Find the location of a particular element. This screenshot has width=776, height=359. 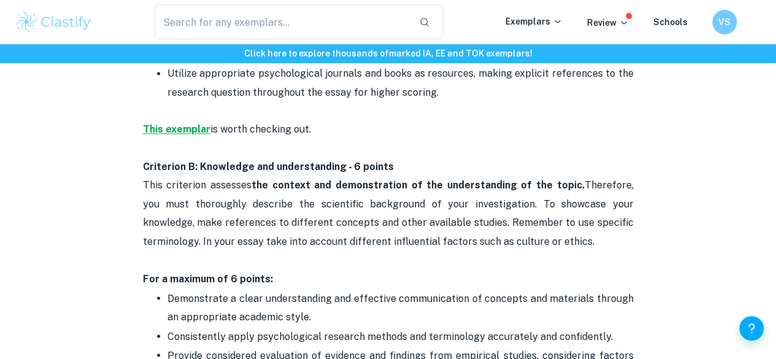

strong: For a maximum of 6 points: is located at coordinates (208, 278).